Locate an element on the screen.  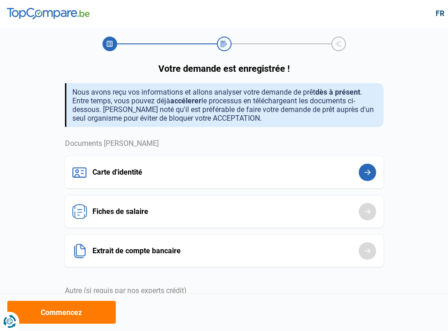
button: Carte d'identité is located at coordinates (224, 173).